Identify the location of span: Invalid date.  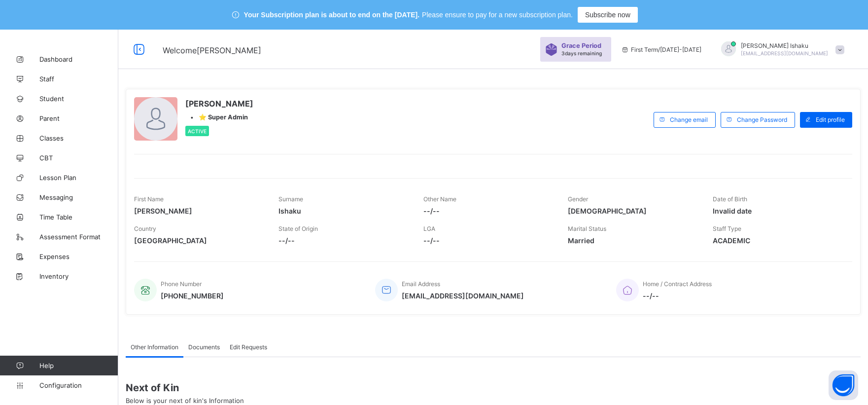
(777, 211).